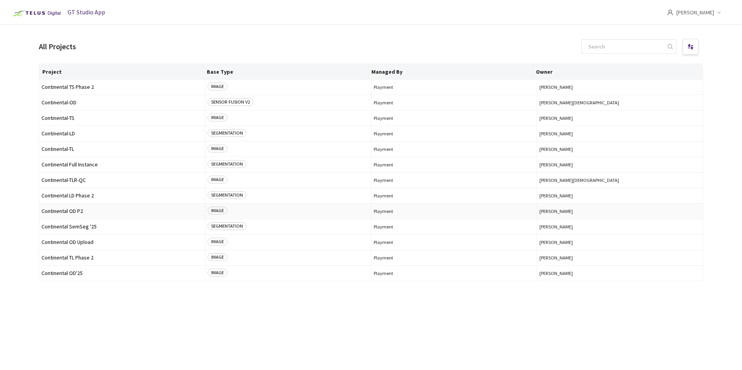  What do you see at coordinates (670, 12) in the screenshot?
I see `span: user` at bounding box center [670, 12].